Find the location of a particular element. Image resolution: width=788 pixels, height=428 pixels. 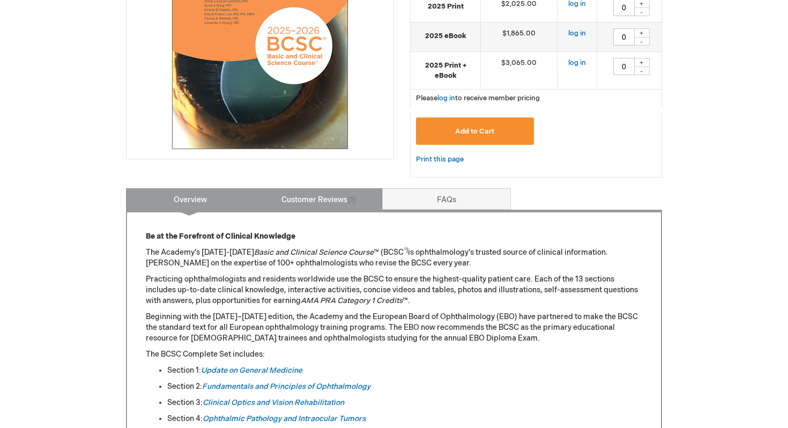

li: Section 4: is located at coordinates (405, 419).